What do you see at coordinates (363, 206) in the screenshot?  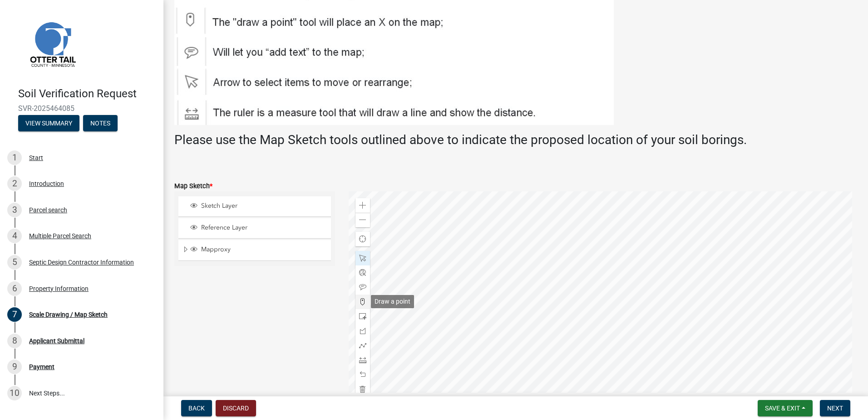 I see `div: Zoom in` at bounding box center [363, 206].